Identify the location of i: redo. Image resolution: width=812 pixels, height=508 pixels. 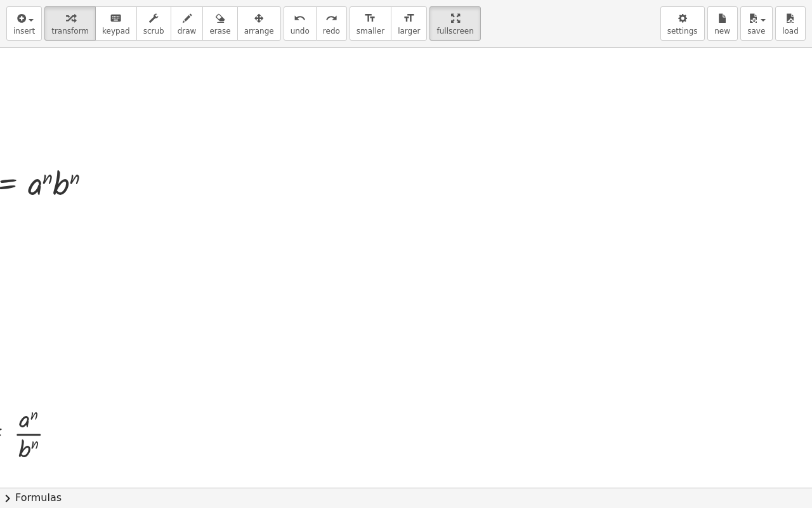
(331, 19).